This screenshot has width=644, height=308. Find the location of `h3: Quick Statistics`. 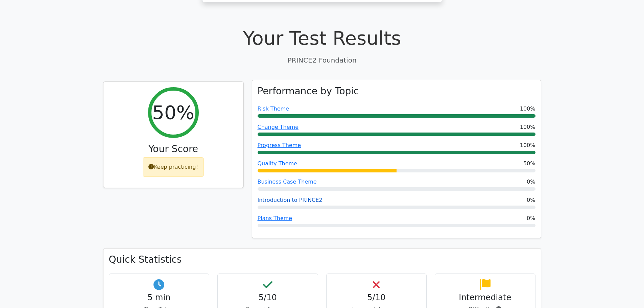

h3: Quick Statistics is located at coordinates (322, 260).